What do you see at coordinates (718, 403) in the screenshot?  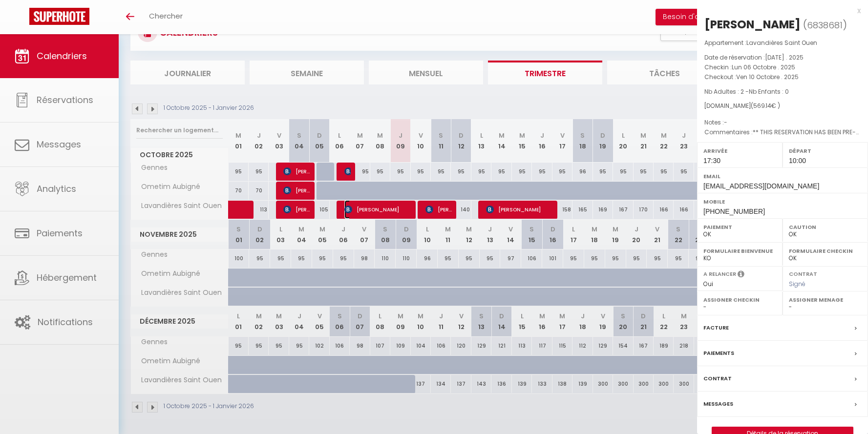 I see `label: Messages` at bounding box center [718, 403].